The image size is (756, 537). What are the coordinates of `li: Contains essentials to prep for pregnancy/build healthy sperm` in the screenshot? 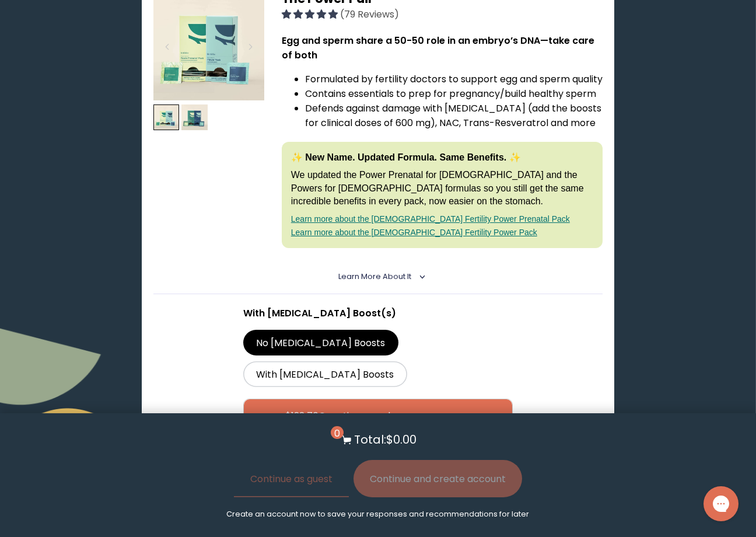 It's located at (454, 93).